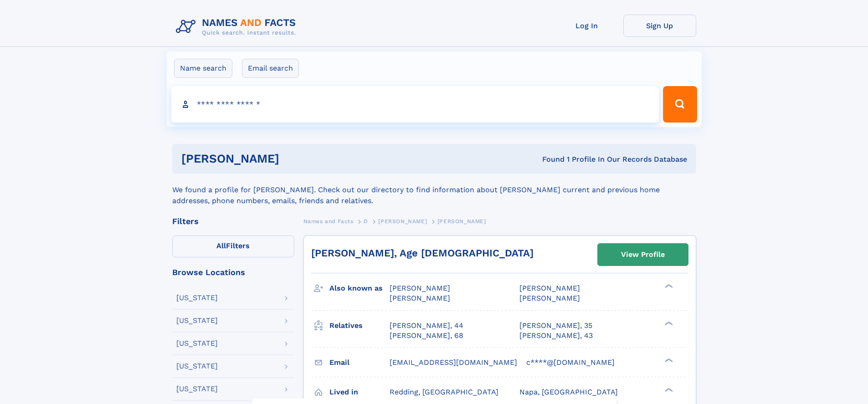 The image size is (868, 404). What do you see at coordinates (366, 221) in the screenshot?
I see `span: D` at bounding box center [366, 221].